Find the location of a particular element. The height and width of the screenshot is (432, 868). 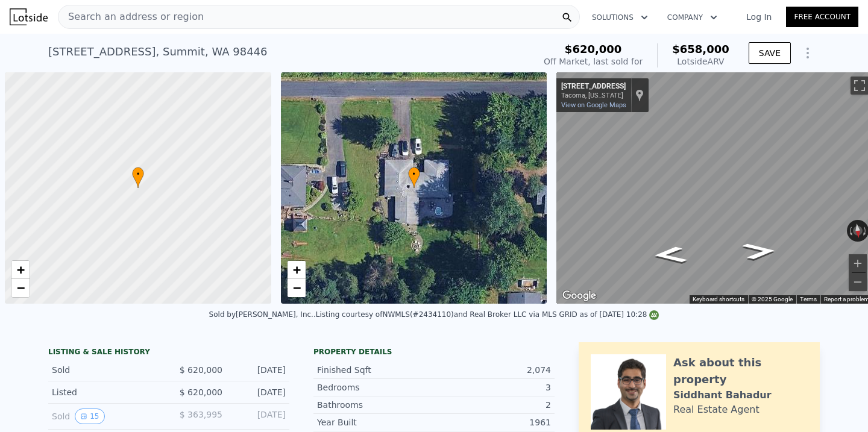

div: Lotside ARV is located at coordinates (700, 62).